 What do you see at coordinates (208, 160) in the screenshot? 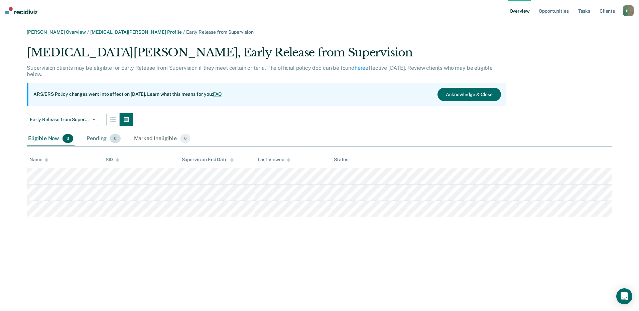
I see `div: Supervision End Date` at bounding box center [208, 160].